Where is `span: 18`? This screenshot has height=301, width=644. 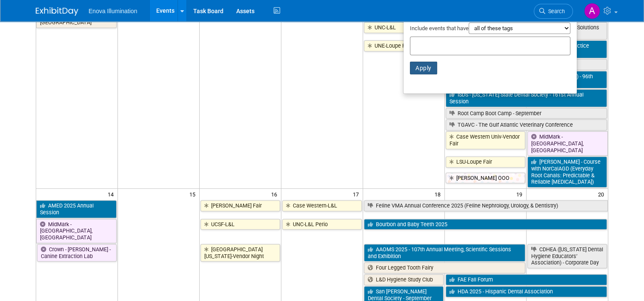
span: 18 is located at coordinates (438, 194).